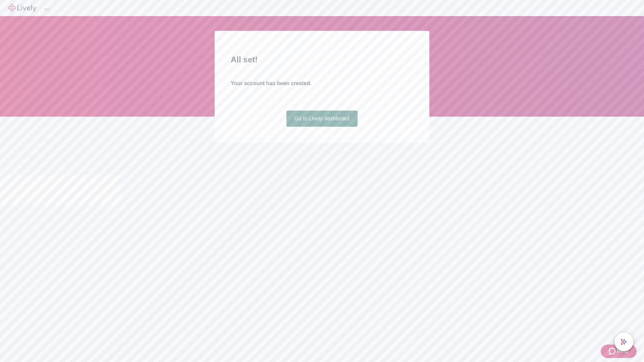  What do you see at coordinates (322, 119) in the screenshot?
I see `a: Go to Lively dashboard` at bounding box center [322, 119].